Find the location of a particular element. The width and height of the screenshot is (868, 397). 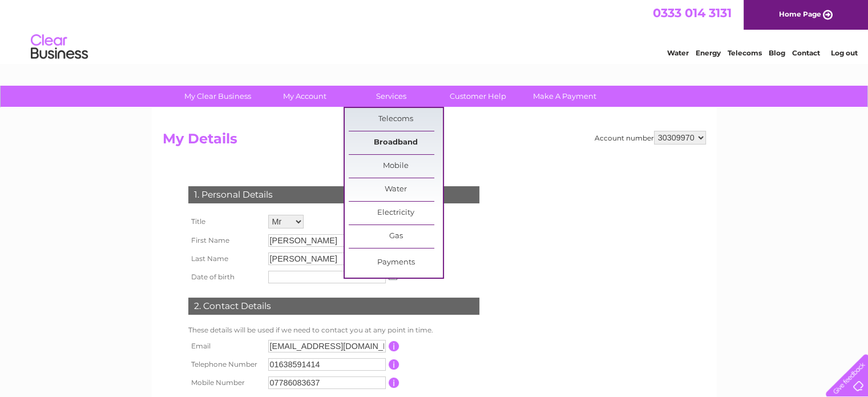

th: First Name is located at coordinates (226, 241).